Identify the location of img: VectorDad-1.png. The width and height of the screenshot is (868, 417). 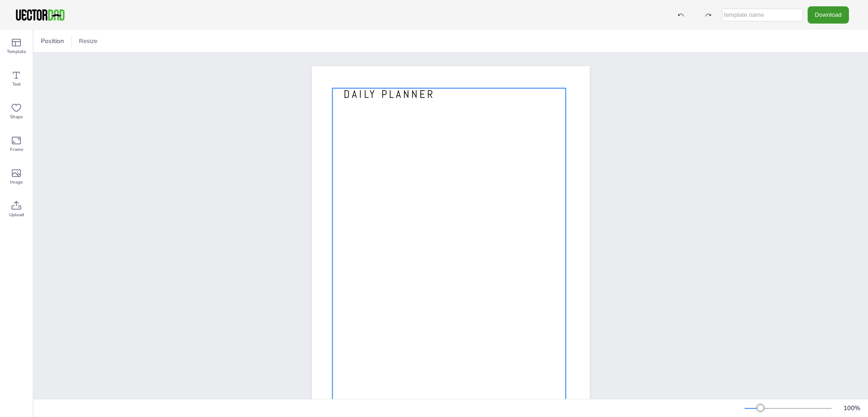
(40, 15).